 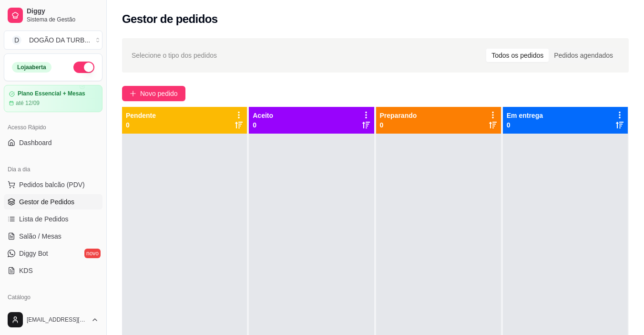 I want to click on a: Diggy Botnovo, so click(x=53, y=253).